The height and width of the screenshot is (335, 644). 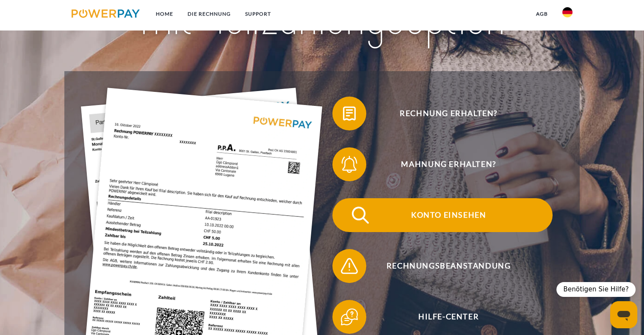 I want to click on a: Rechnungsbeanstandung, so click(x=442, y=266).